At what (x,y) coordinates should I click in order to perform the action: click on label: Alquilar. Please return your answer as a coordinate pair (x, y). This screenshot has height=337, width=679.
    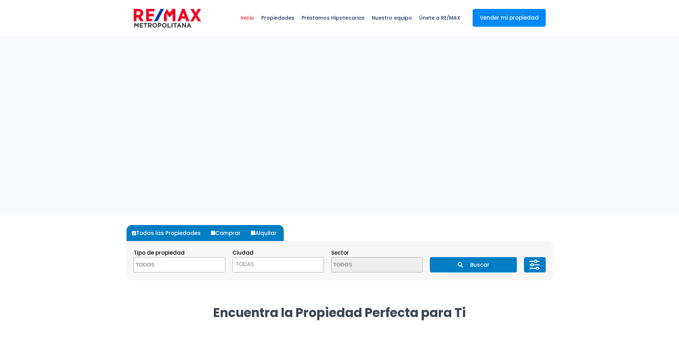
    Looking at the image, I should click on (266, 233).